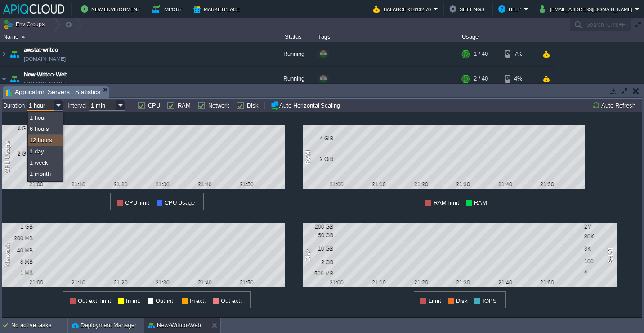  What do you see at coordinates (53, 92) in the screenshot?
I see `span: Application Servers : Statistics` at bounding box center [53, 92].